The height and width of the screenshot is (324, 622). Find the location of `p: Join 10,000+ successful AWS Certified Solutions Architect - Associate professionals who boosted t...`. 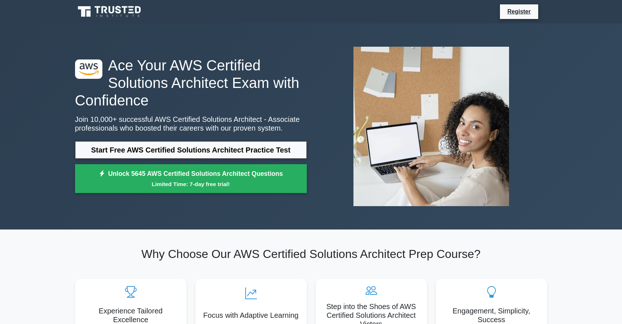

p: Join 10,000+ successful AWS Certified Solutions Architect - Associate professionals who boosted t... is located at coordinates (191, 124).